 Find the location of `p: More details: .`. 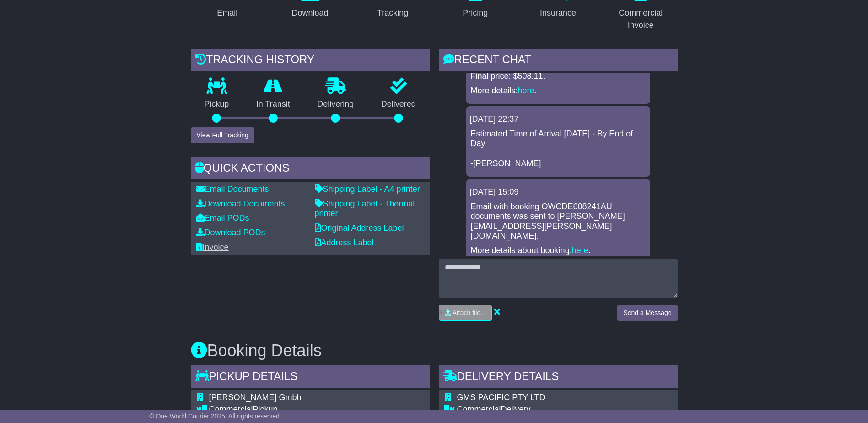

p: More details: . is located at coordinates (558, 91).